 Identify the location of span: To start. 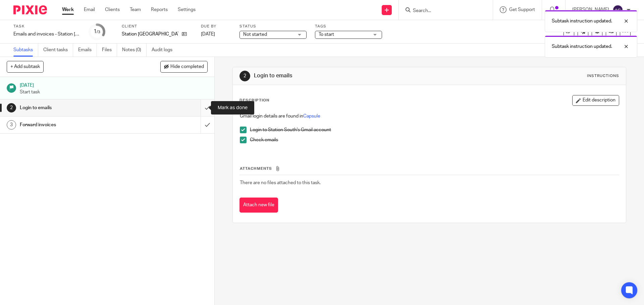
(326, 35).